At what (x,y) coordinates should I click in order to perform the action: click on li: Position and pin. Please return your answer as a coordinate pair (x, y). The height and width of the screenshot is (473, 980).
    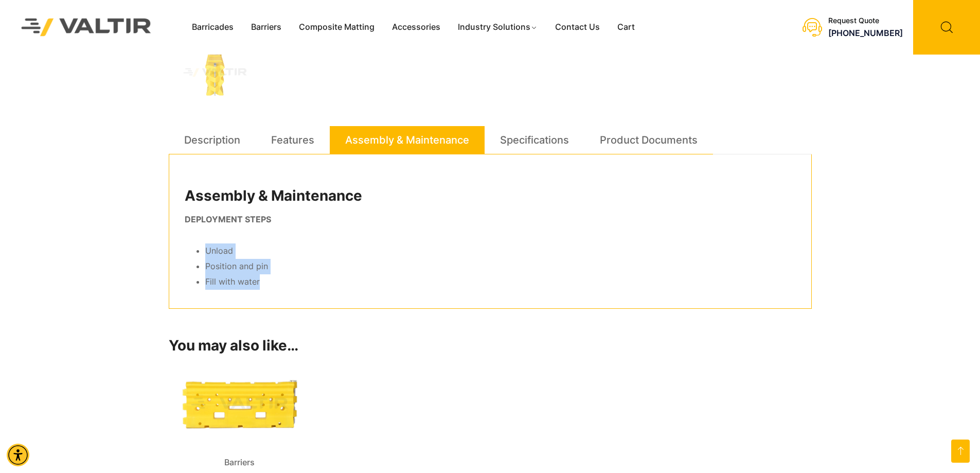
    Looking at the image, I should click on (500, 267).